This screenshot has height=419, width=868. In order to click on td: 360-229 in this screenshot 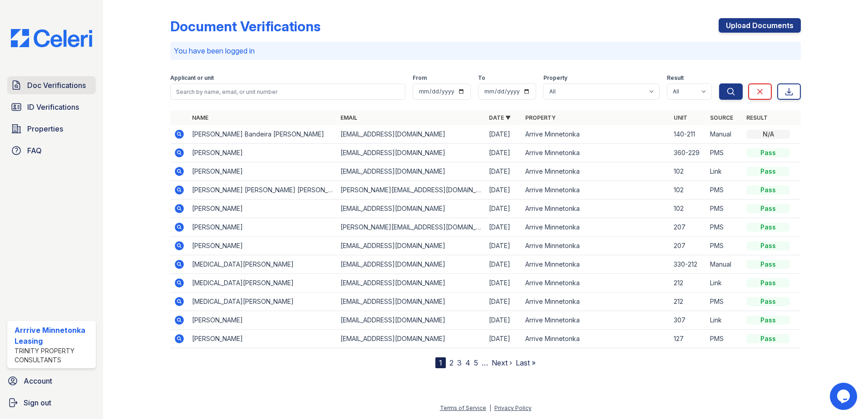, I will do `click(688, 153)`.